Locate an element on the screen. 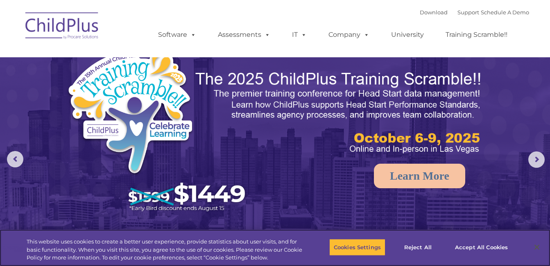  a: Schedule A Demo is located at coordinates (505, 12).